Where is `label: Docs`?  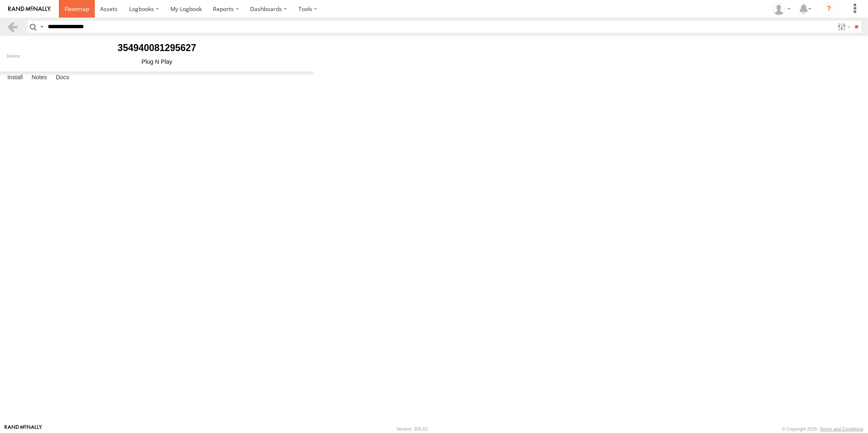
label: Docs is located at coordinates (62, 77).